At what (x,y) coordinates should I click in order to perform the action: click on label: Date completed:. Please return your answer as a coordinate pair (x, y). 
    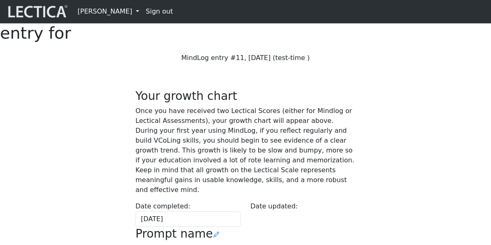
    Looking at the image, I should click on (163, 206).